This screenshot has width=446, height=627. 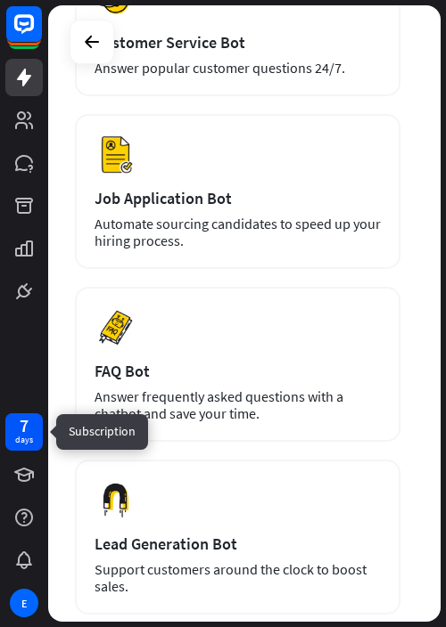 I want to click on div: Support customers around the clock to boost sales., so click(x=237, y=578).